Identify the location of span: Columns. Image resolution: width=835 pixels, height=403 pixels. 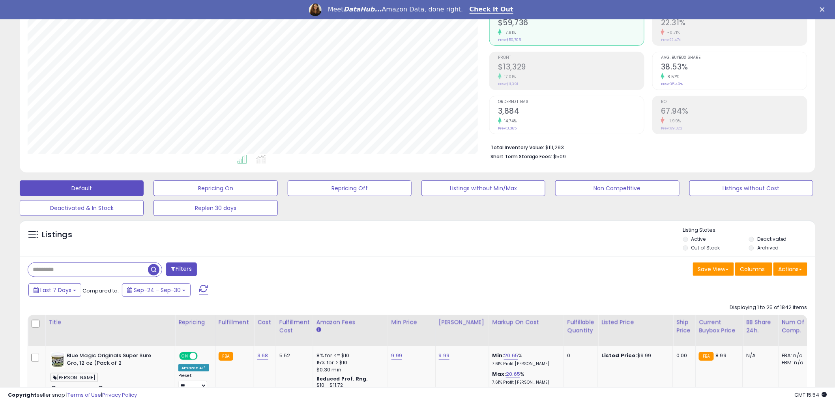
(753, 269).